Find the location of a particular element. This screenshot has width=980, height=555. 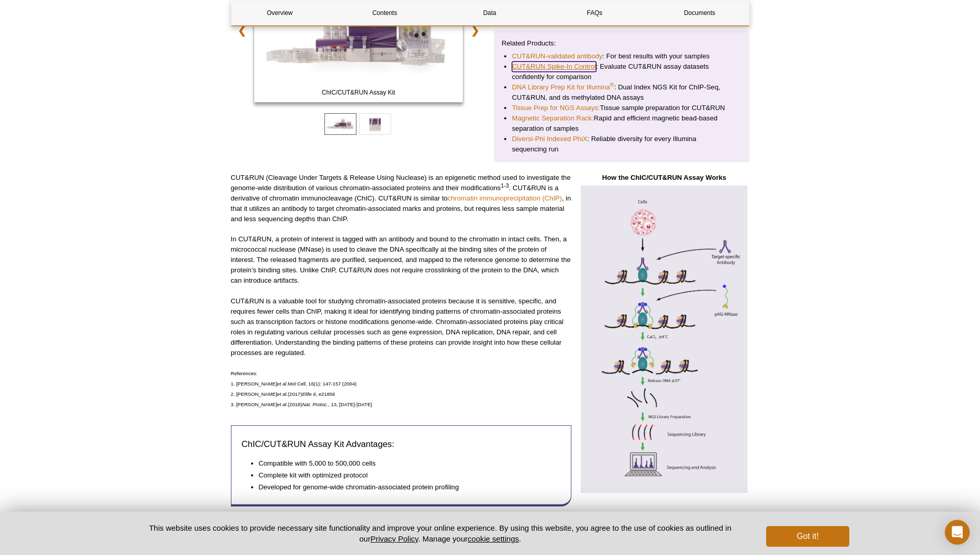

span: ChIC/CUT&RUN Assay Kit is located at coordinates (358, 93).